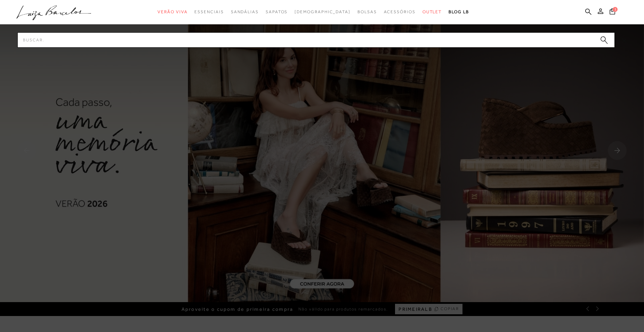 The width and height of the screenshot is (644, 332). I want to click on span: Essenciais, so click(209, 12).